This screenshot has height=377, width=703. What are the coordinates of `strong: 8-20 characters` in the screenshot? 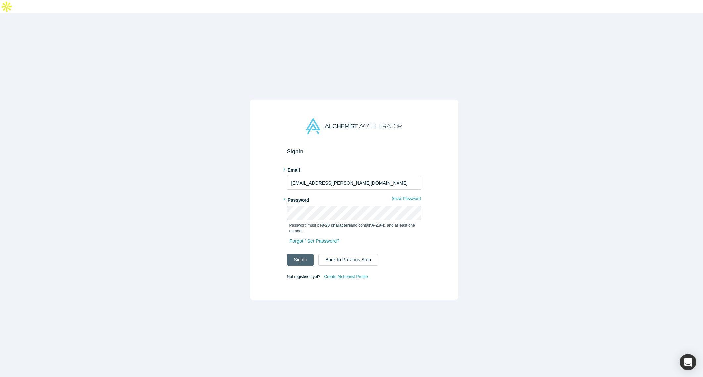 It's located at (336, 225).